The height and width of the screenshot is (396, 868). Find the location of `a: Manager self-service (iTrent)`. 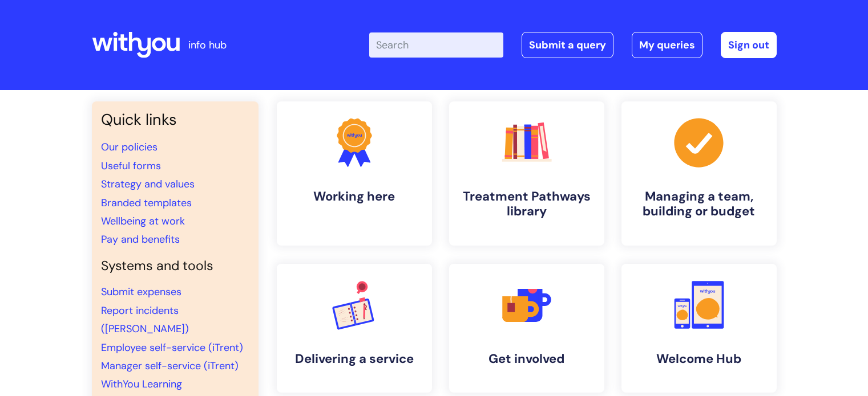

a: Manager self-service (iTrent) is located at coordinates (169, 366).